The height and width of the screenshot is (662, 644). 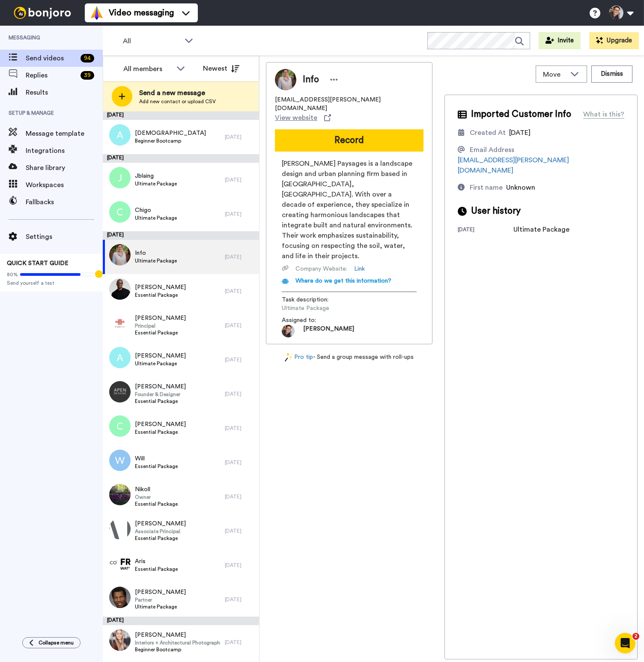 What do you see at coordinates (120, 289) in the screenshot?
I see `img: 923ee16f-37d6-4082-8385-88120c1846e8.jpg` at bounding box center [120, 289].